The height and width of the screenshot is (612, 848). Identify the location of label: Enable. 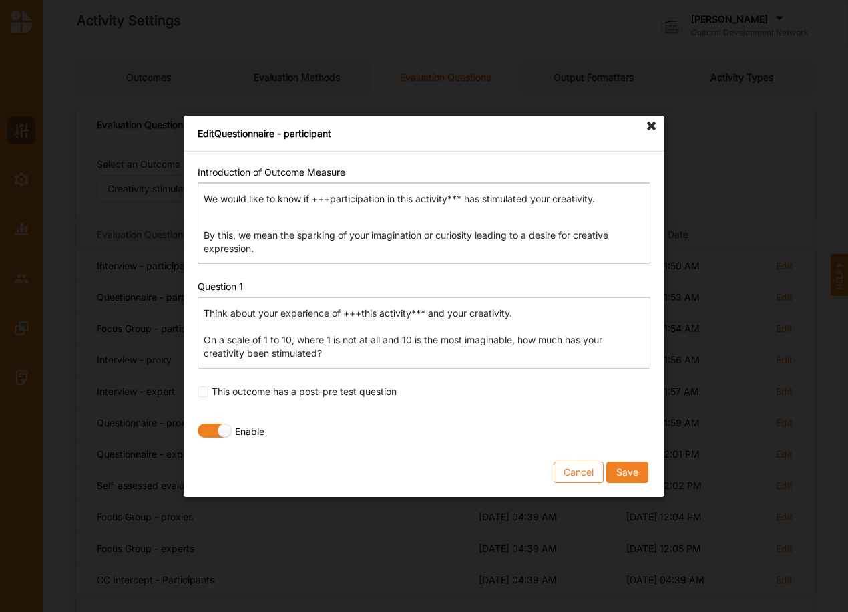
(250, 433).